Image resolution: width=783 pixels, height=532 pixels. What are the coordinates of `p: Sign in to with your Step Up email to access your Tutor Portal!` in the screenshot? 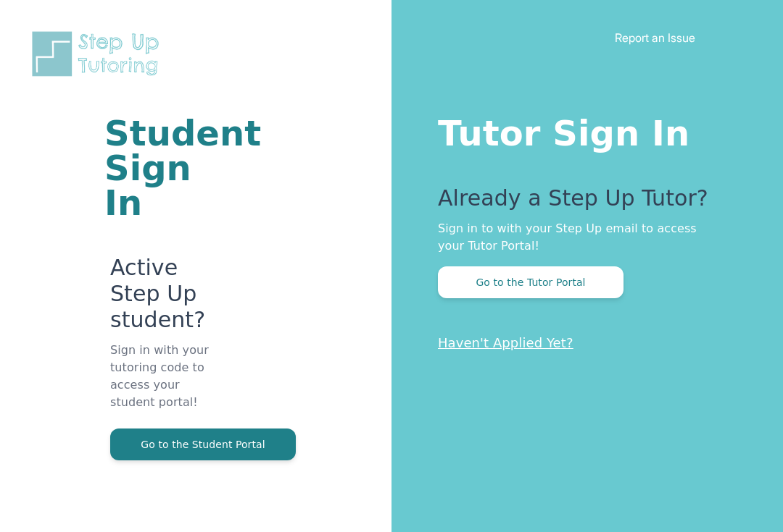 It's located at (581, 238).